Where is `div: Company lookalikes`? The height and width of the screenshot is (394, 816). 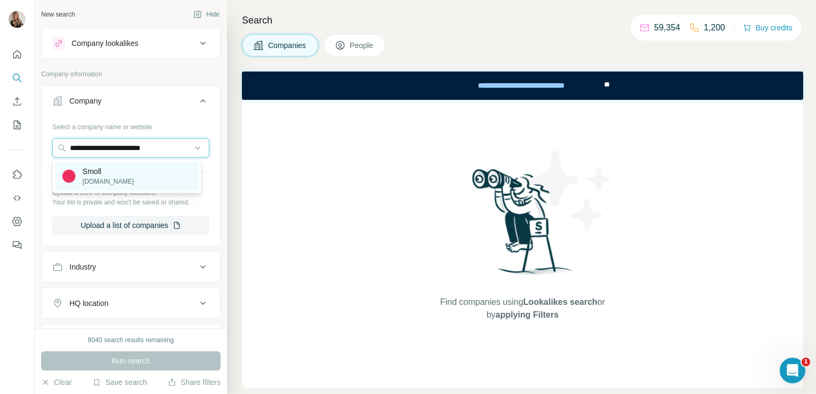
div: Company lookalikes is located at coordinates (105, 43).